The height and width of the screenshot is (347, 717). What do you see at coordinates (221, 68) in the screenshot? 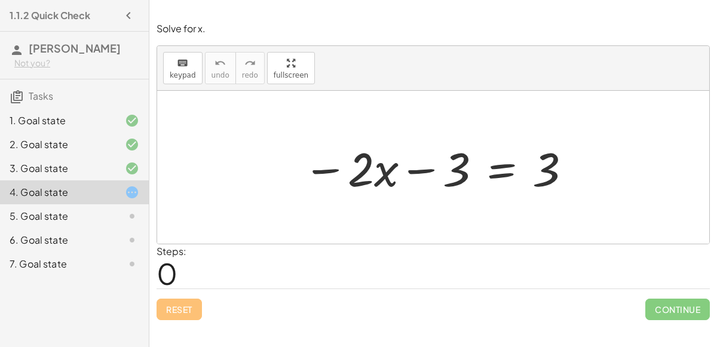
I see `button: undoundo` at bounding box center [221, 68].